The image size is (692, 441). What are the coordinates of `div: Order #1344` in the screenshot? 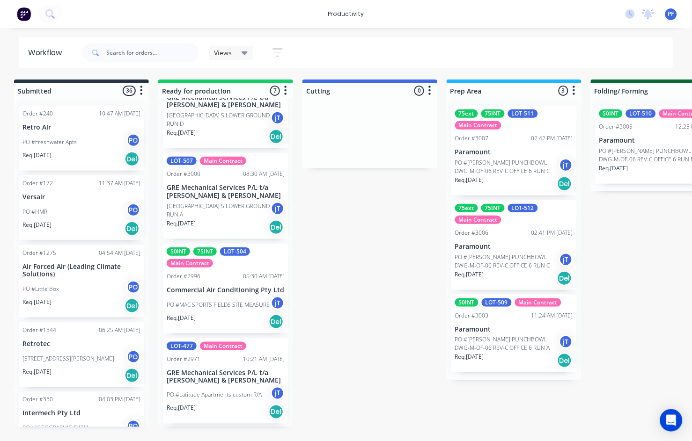 It's located at (39, 330).